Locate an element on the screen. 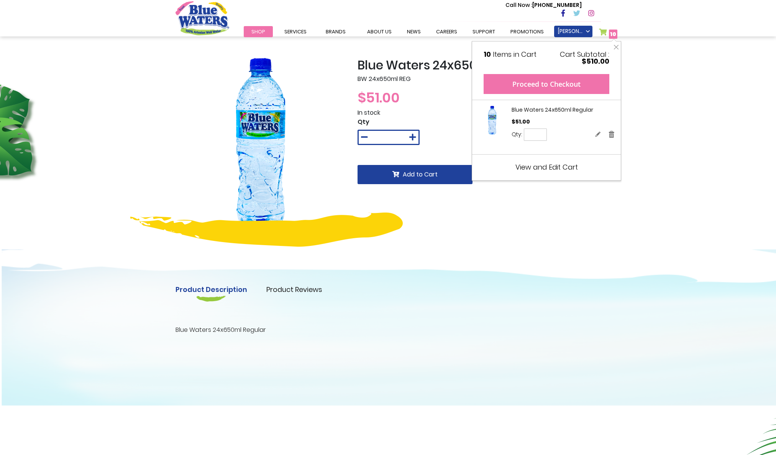  span: Qty is located at coordinates (363, 122).